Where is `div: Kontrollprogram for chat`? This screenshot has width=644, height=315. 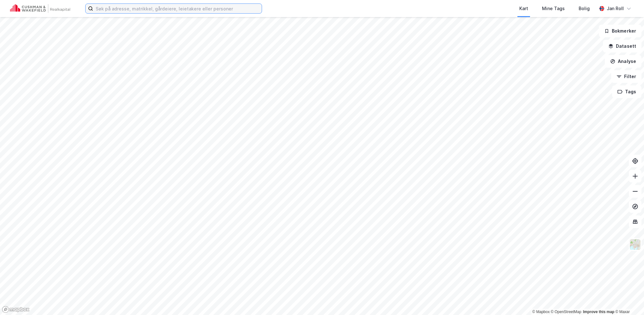 div: Kontrollprogram for chat is located at coordinates (628, 300).